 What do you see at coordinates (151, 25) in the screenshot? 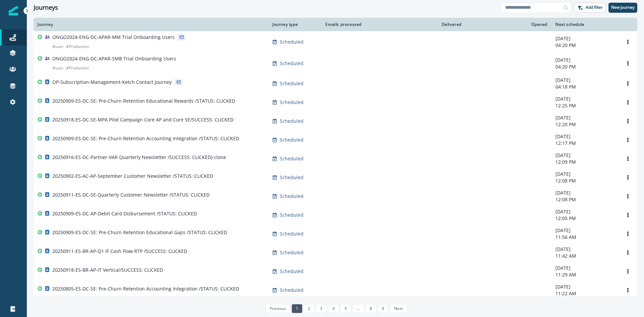
I see `div: Journey` at bounding box center [151, 25].